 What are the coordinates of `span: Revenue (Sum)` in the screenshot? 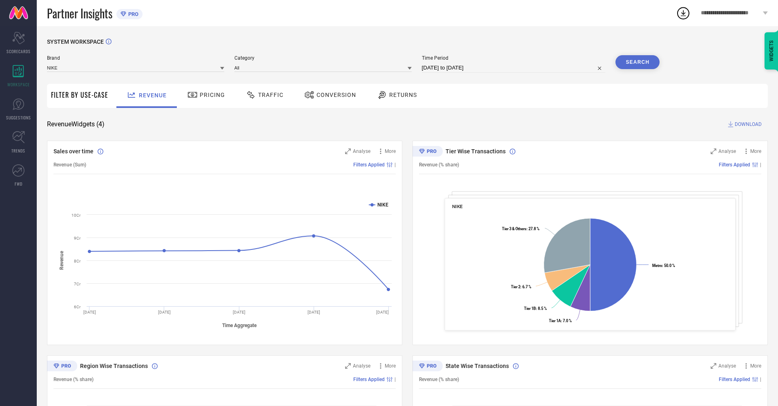 It's located at (70, 165).